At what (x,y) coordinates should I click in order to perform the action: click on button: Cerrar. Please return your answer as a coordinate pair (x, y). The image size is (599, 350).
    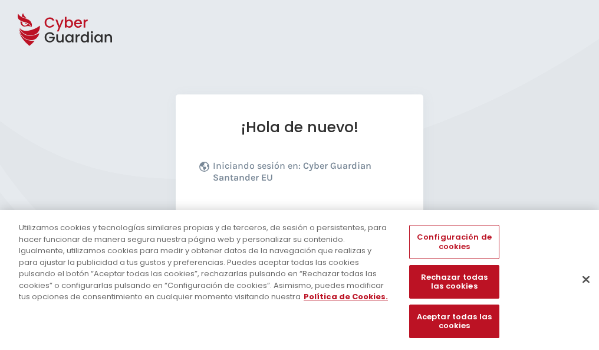
    Looking at the image, I should click on (586, 279).